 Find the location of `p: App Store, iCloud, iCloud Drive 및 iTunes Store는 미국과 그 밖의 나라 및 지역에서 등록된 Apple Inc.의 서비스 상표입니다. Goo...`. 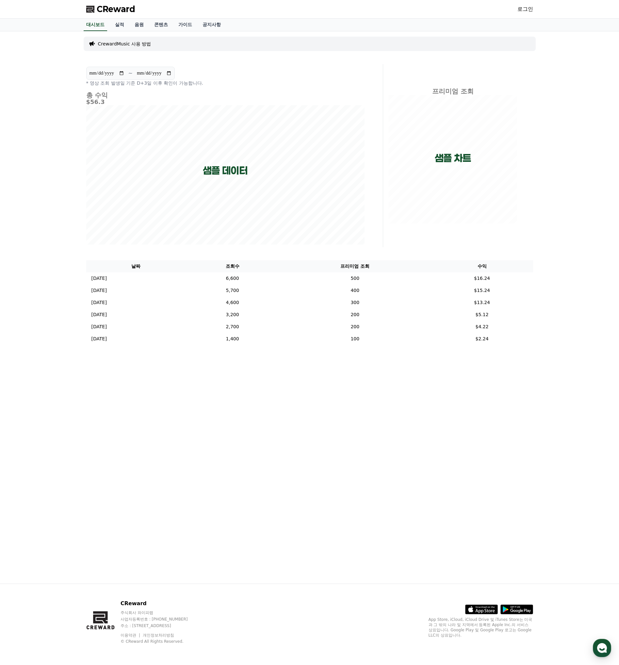

p: App Store, iCloud, iCloud Drive 및 iTunes Store는 미국과 그 밖의 나라 및 지역에서 등록된 Apple Inc.의 서비스 상표입니다. Goo... is located at coordinates (481, 627).